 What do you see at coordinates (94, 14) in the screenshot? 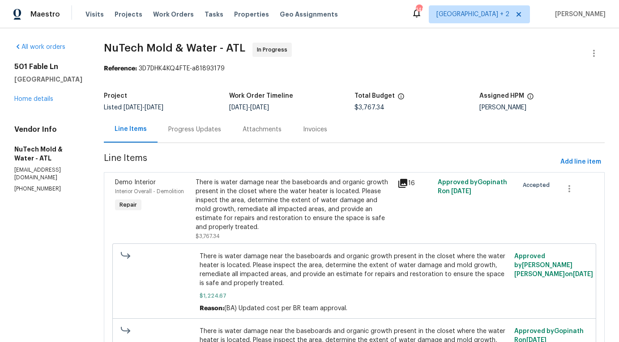
I see `span: Visits` at bounding box center [94, 14].